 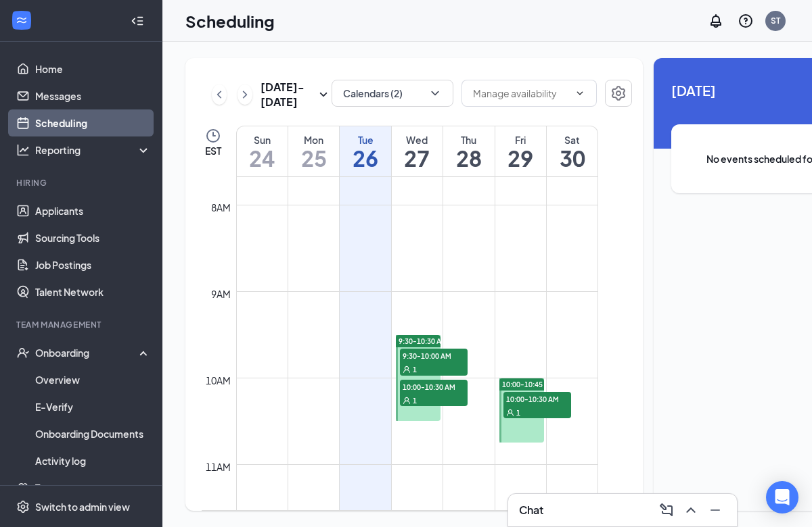 What do you see at coordinates (417, 158) in the screenshot?
I see `h1: 27` at bounding box center [417, 158].